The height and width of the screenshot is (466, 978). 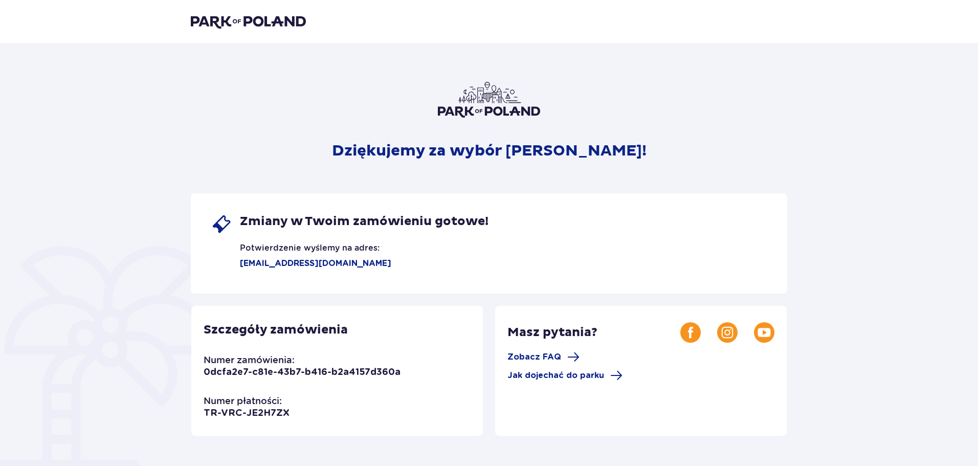 What do you see at coordinates (295, 244) in the screenshot?
I see `p: Potwierdzenie wyślemy na adres:` at bounding box center [295, 244].